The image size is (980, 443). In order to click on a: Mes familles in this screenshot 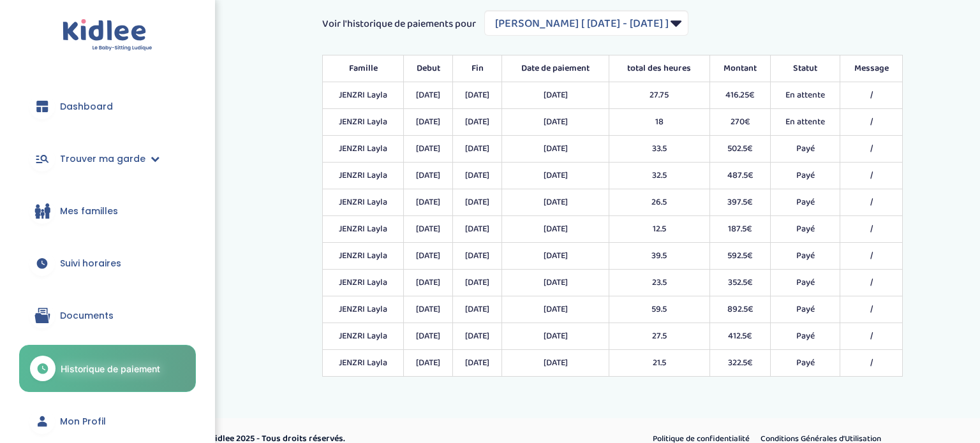, I will do `click(107, 211)`.